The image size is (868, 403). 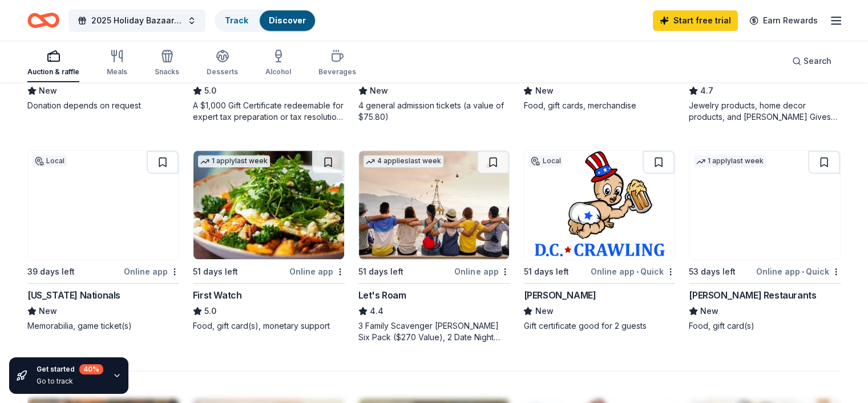 What do you see at coordinates (117, 63) in the screenshot?
I see `button: Meals` at bounding box center [117, 63].